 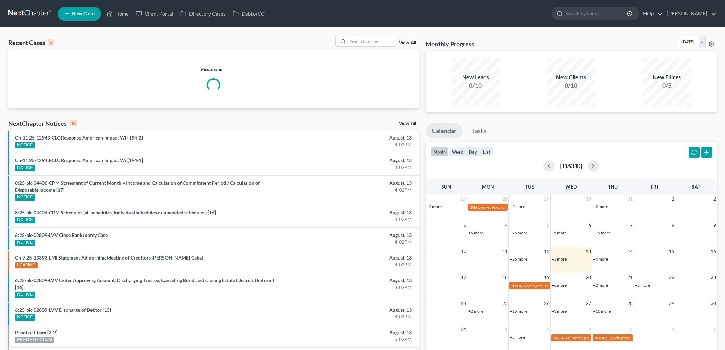 I want to click on span: 13, so click(x=588, y=251).